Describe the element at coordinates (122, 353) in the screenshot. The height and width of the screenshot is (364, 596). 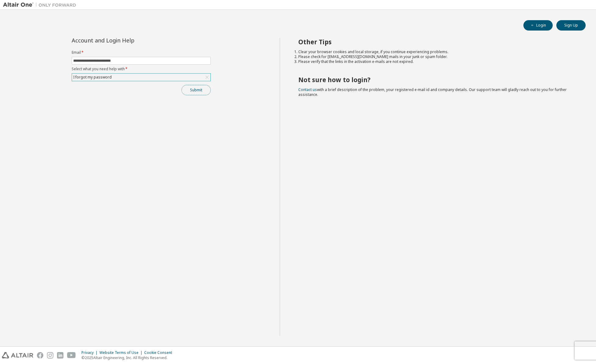
I see `div: Website Terms of Use` at that location.